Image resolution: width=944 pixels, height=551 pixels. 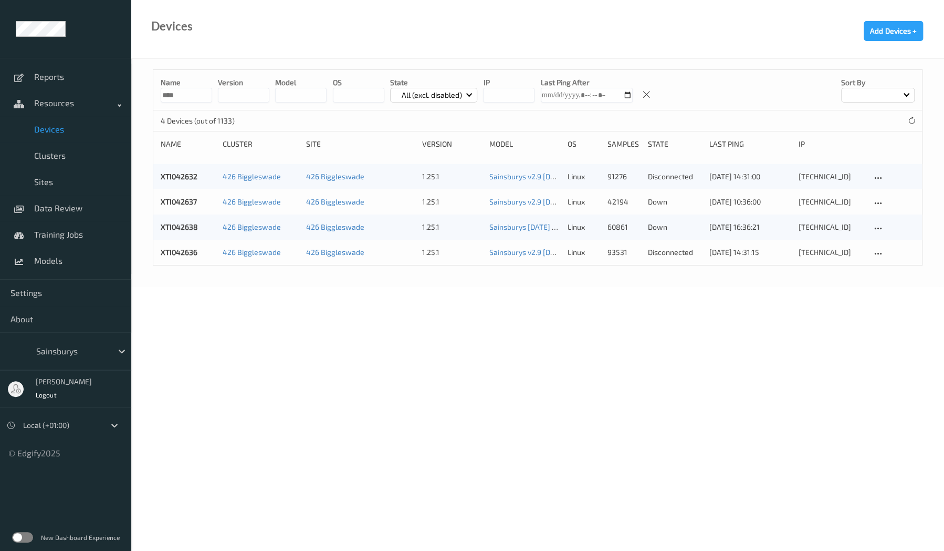 What do you see at coordinates (675, 144) in the screenshot?
I see `div: State` at bounding box center [675, 144].